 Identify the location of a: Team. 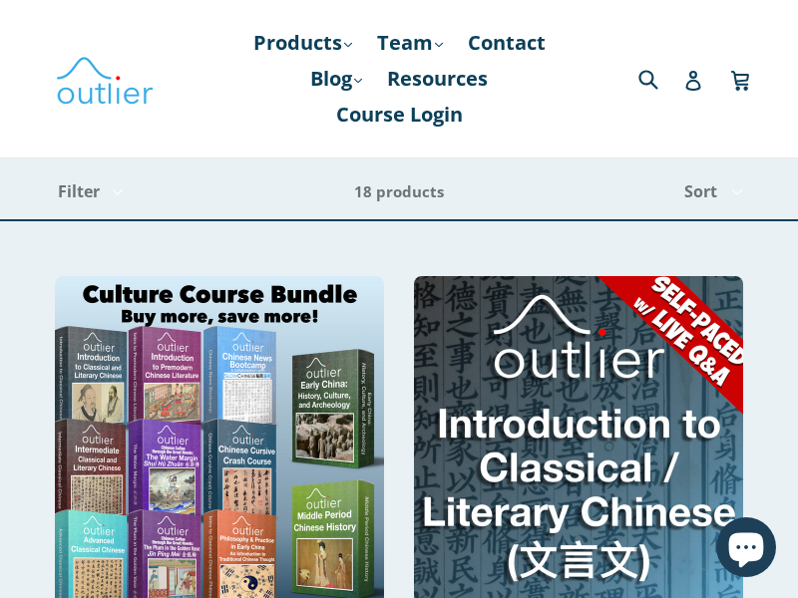
(410, 43).